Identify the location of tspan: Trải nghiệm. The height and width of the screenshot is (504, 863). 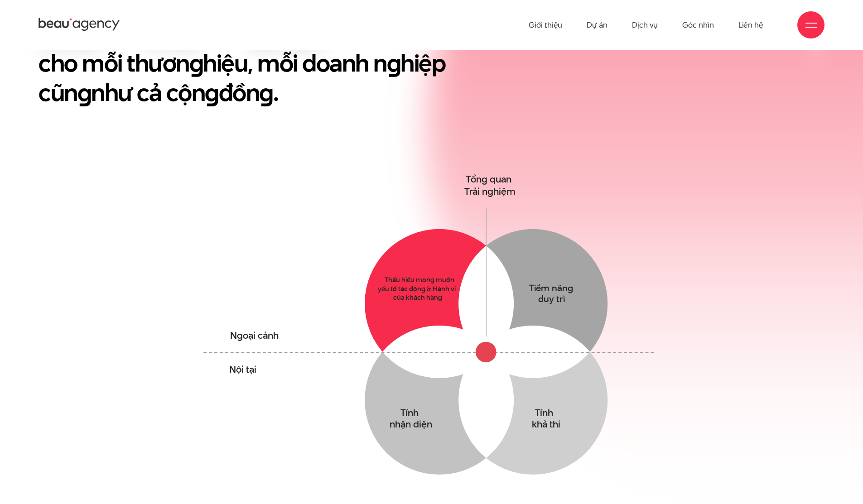
(489, 191).